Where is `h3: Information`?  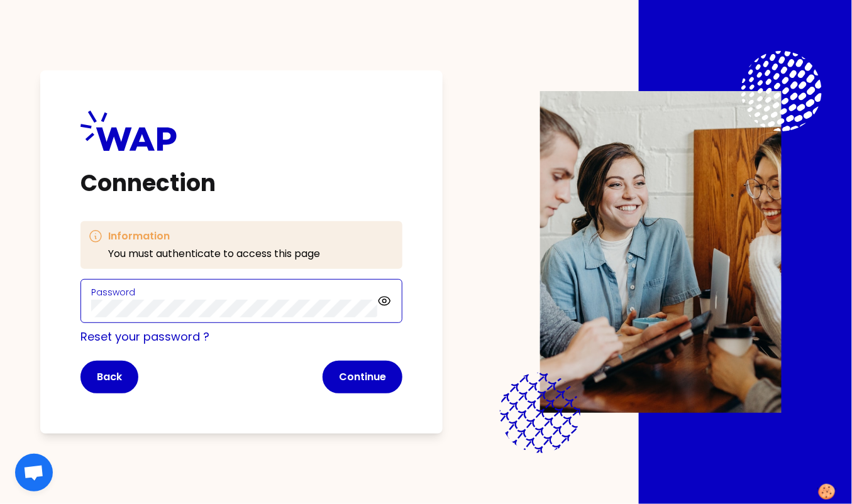
h3: Information is located at coordinates (214, 236).